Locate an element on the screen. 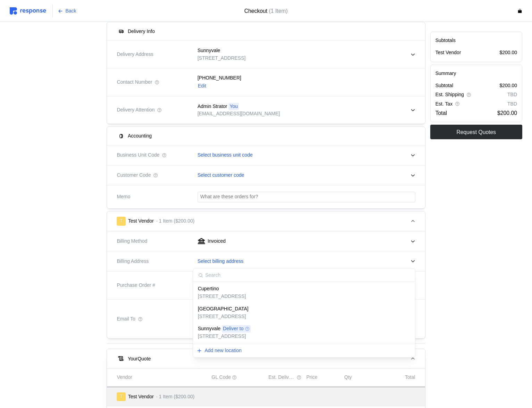  button: Back is located at coordinates (67, 11).